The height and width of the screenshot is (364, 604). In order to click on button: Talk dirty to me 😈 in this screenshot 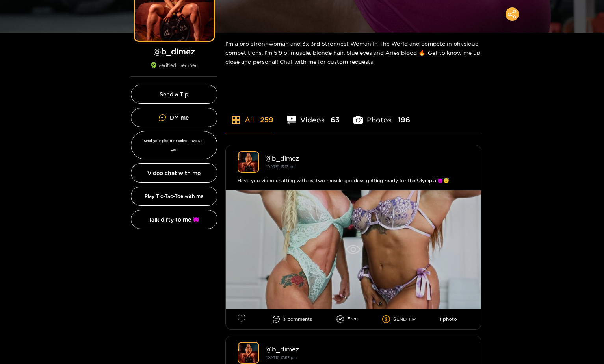, I will do `click(174, 219)`.